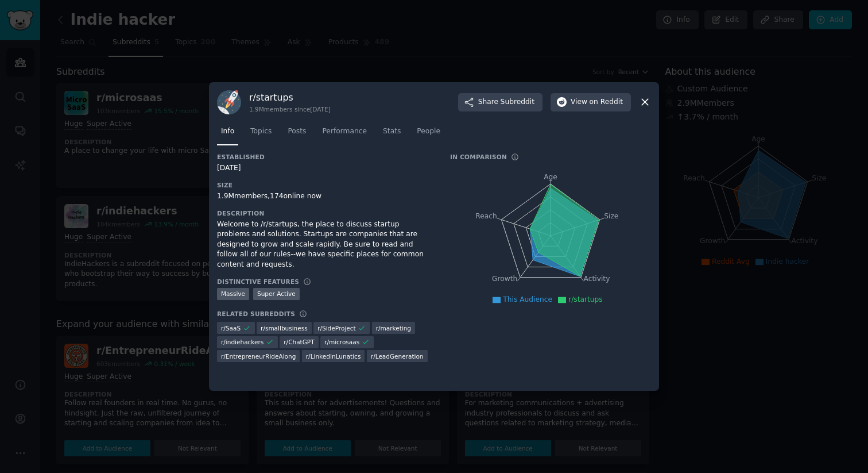  I want to click on tspan: Age, so click(550, 177).